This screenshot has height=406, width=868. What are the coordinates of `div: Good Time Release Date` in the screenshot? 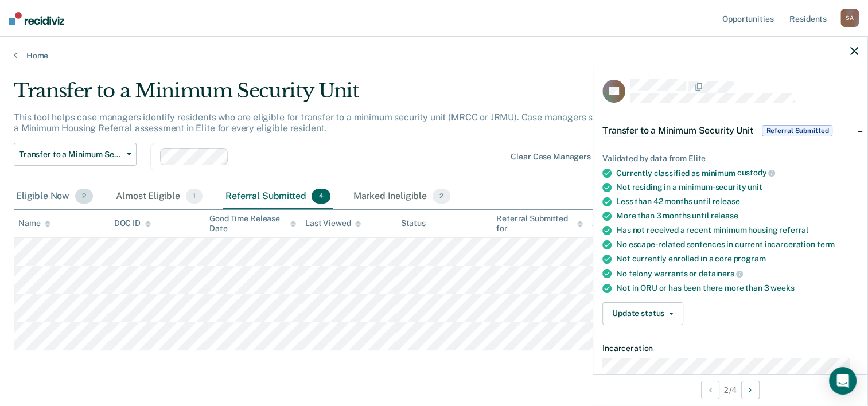 It's located at (252, 223).